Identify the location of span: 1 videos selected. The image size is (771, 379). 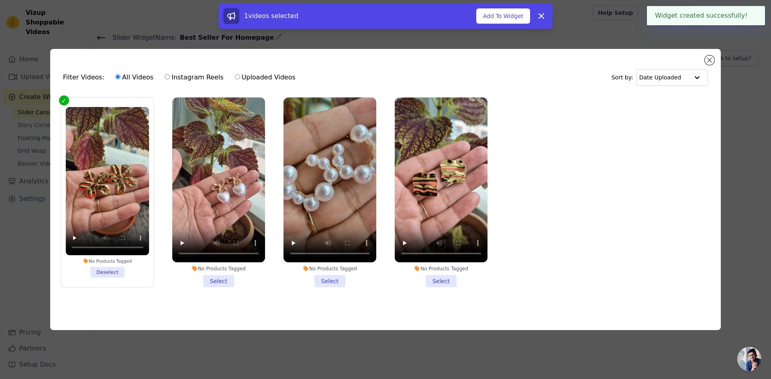
(271, 16).